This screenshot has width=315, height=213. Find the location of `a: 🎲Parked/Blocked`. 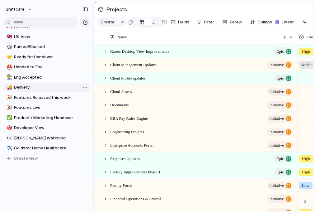

a: 🎲Parked/Blocked is located at coordinates (47, 47).